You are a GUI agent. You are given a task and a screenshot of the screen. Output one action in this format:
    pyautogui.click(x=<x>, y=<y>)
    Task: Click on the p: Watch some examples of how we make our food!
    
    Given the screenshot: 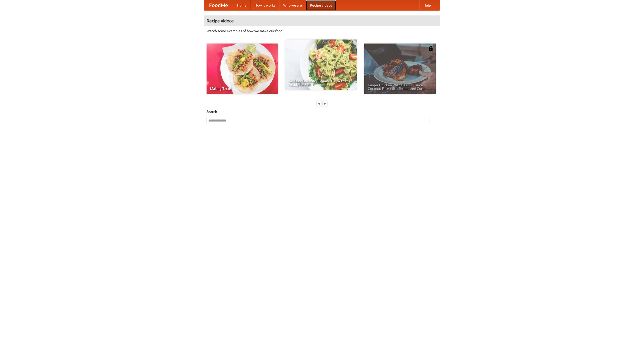 What is the action you would take?
    pyautogui.click(x=322, y=31)
    